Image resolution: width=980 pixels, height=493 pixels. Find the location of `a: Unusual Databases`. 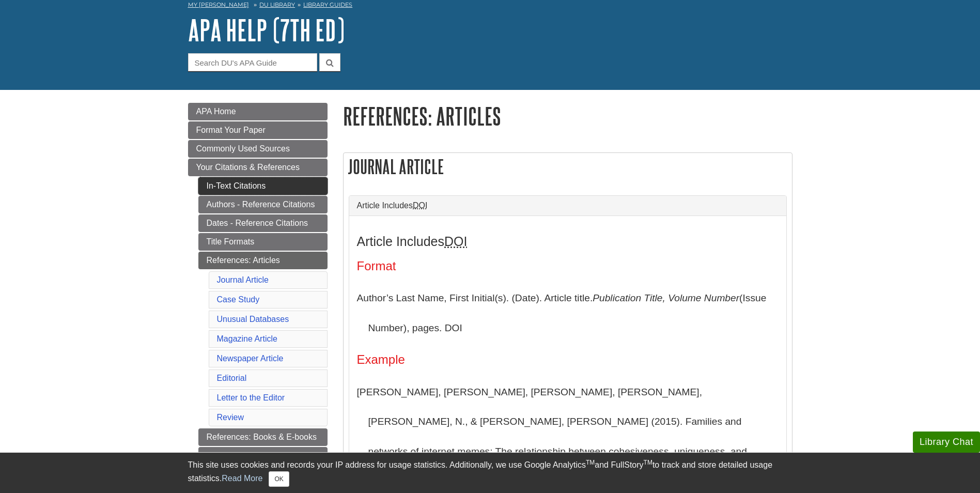

a: Unusual Databases is located at coordinates (253, 319).